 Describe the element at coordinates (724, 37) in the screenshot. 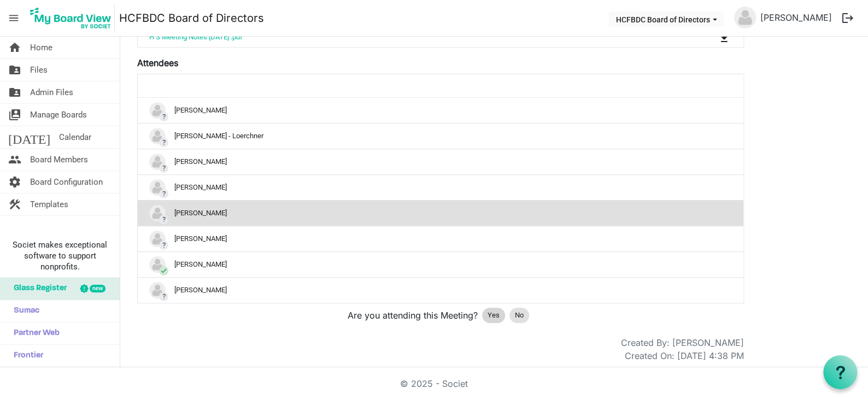

I see `button: Download` at that location.